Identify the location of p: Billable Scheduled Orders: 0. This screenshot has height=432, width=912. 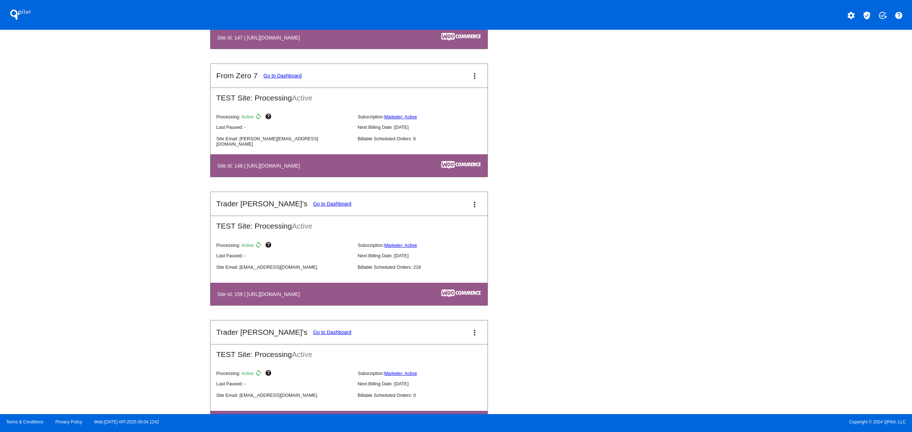
(426, 395).